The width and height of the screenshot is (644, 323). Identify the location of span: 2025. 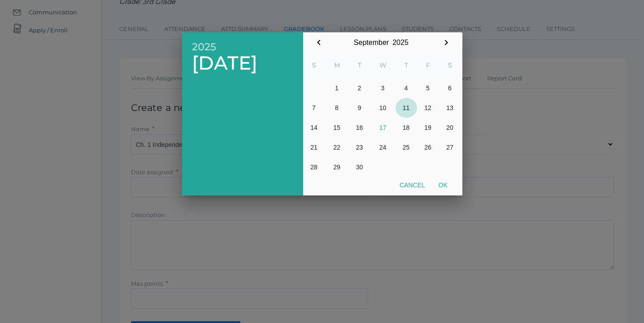
(243, 47).